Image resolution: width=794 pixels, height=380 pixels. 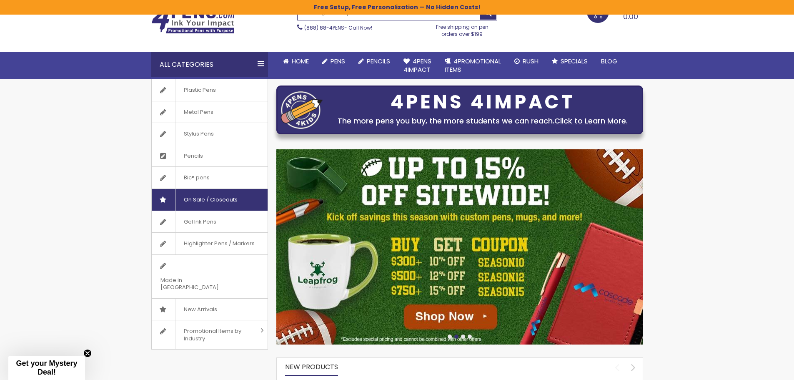 What do you see at coordinates (333, 61) in the screenshot?
I see `a: Pens` at bounding box center [333, 61].